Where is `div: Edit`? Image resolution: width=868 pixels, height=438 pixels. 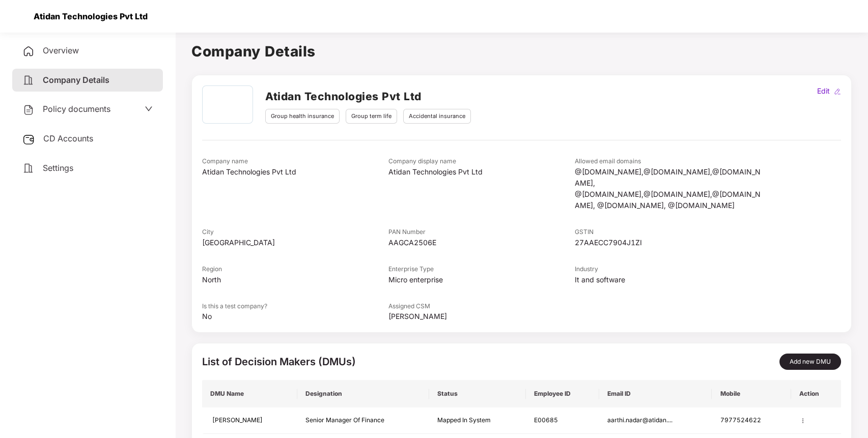 div: Edit is located at coordinates (823, 91).